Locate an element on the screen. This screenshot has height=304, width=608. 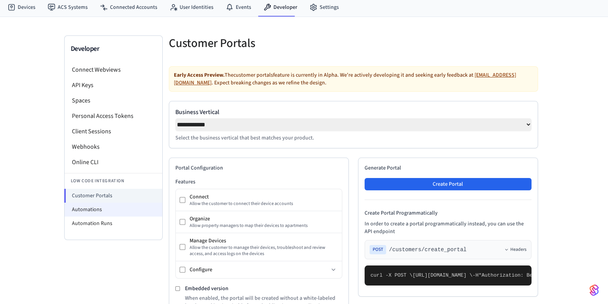
a: Events is located at coordinates (239, 7).